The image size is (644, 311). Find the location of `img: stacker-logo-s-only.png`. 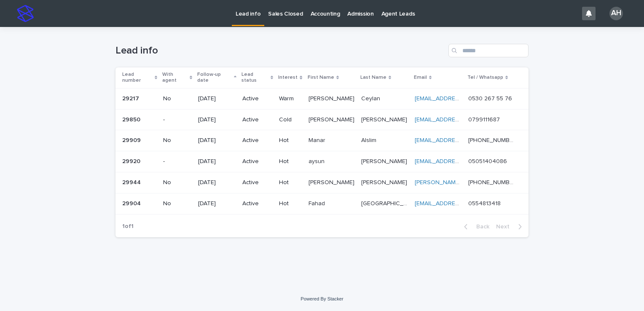

img: stacker-logo-s-only.png is located at coordinates (25, 14).